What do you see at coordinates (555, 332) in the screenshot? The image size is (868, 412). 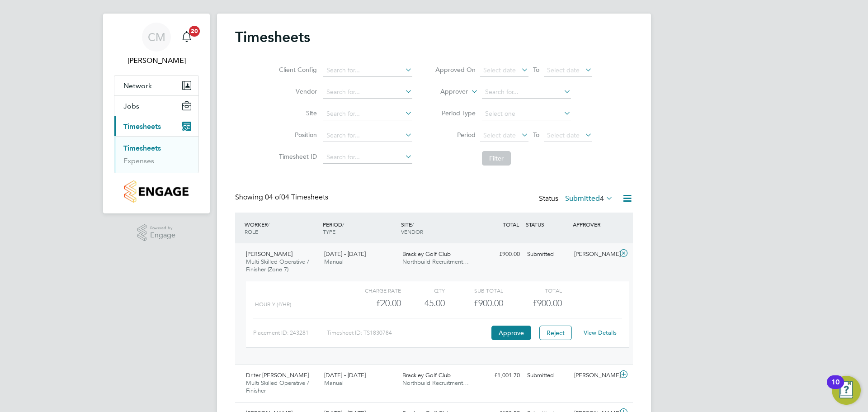 I see `button: Reject` at bounding box center [555, 332].